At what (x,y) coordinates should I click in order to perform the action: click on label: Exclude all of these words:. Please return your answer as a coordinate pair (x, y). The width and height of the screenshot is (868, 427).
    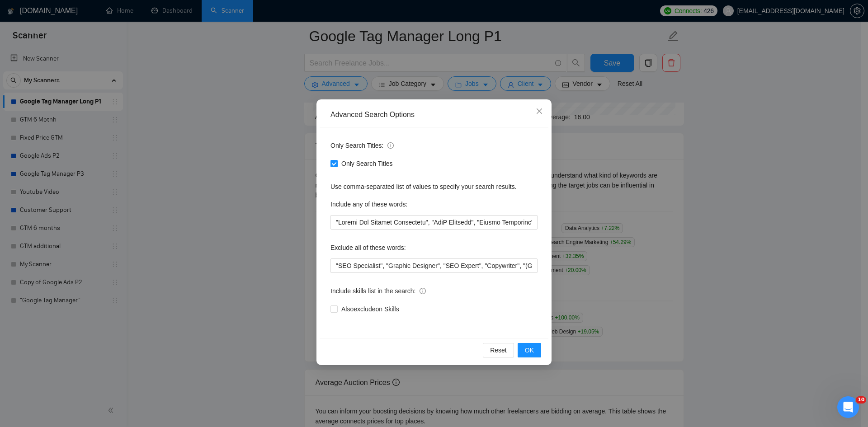
    Looking at the image, I should click on (368, 248).